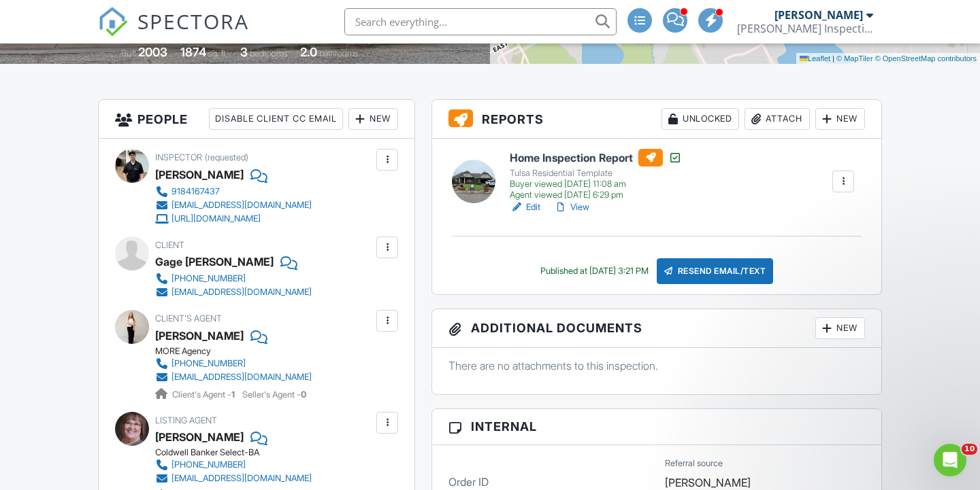 Image resolution: width=980 pixels, height=490 pixels. What do you see at coordinates (193, 21) in the screenshot?
I see `span: SPECTORA` at bounding box center [193, 21].